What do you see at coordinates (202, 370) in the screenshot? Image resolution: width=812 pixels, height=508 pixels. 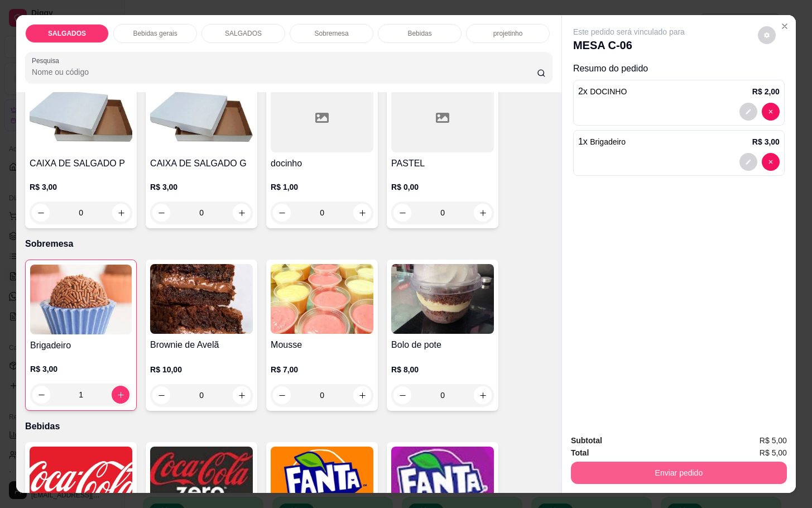 I see `p: R$ 10,00` at bounding box center [202, 370].